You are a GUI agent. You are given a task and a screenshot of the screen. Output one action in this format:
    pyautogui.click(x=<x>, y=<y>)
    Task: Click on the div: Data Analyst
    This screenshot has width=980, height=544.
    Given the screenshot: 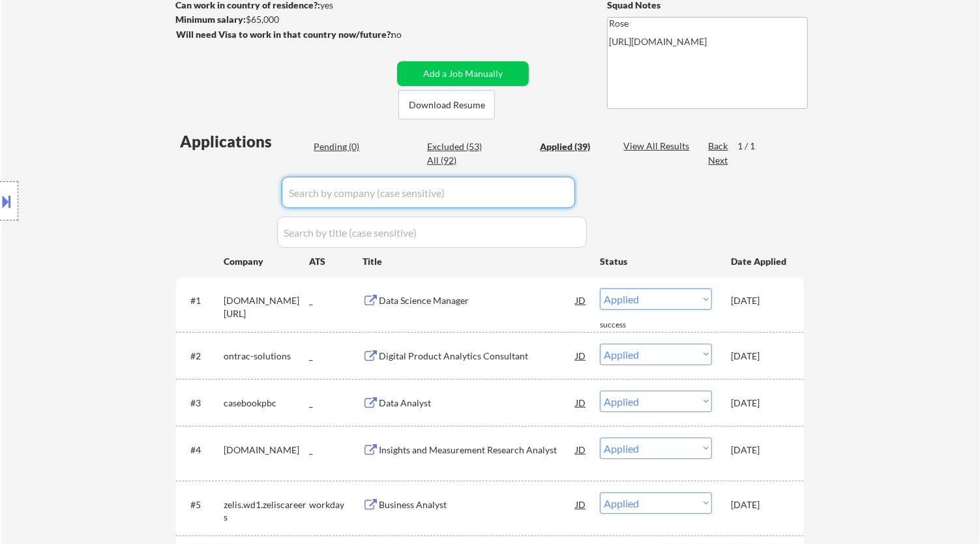 What is the action you would take?
    pyautogui.click(x=477, y=403)
    